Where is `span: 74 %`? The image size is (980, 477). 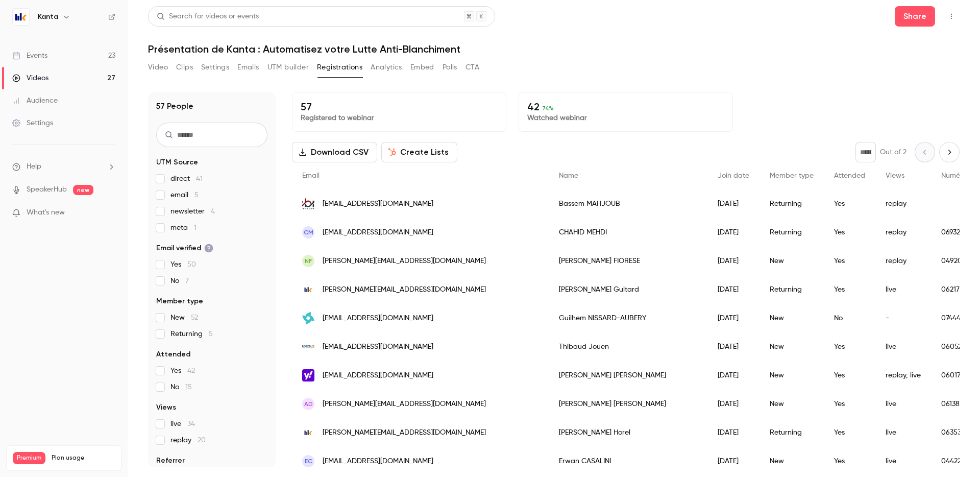
span: 74 % is located at coordinates (548, 108).